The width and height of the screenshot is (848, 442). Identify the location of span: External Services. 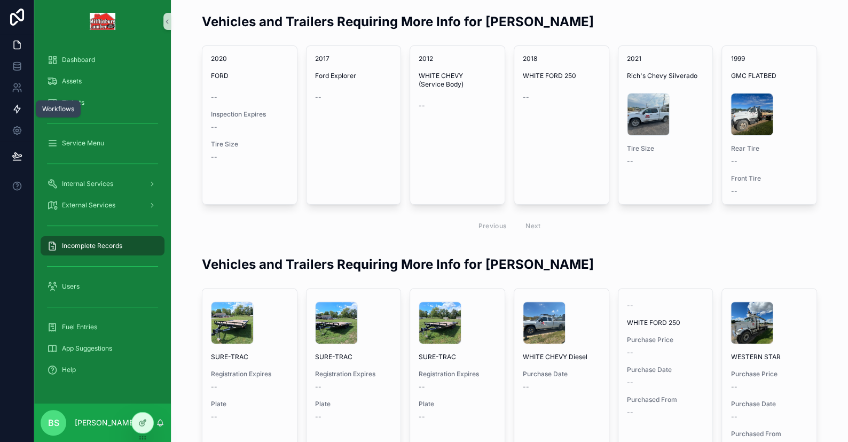
(89, 205).